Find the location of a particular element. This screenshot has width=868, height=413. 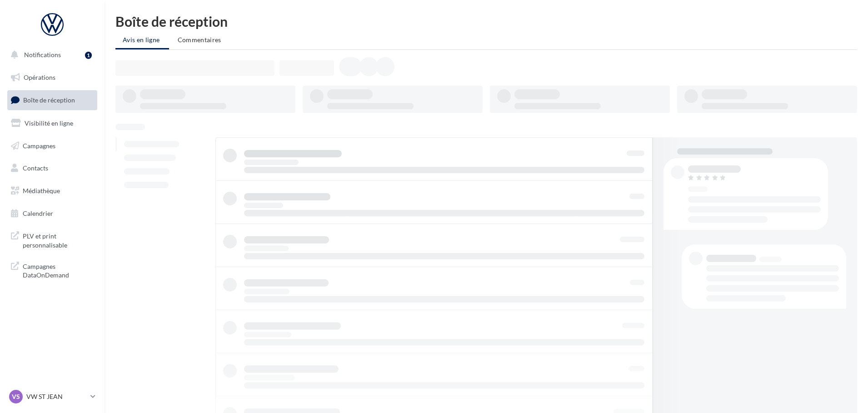

span: Campagnes DataOnDemand is located at coordinates (58, 270).